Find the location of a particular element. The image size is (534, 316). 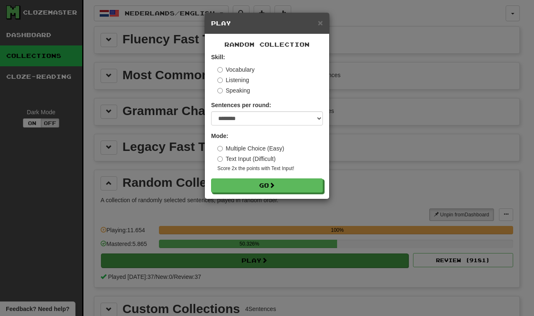

input: Text Input (Difficult) is located at coordinates (220, 159).